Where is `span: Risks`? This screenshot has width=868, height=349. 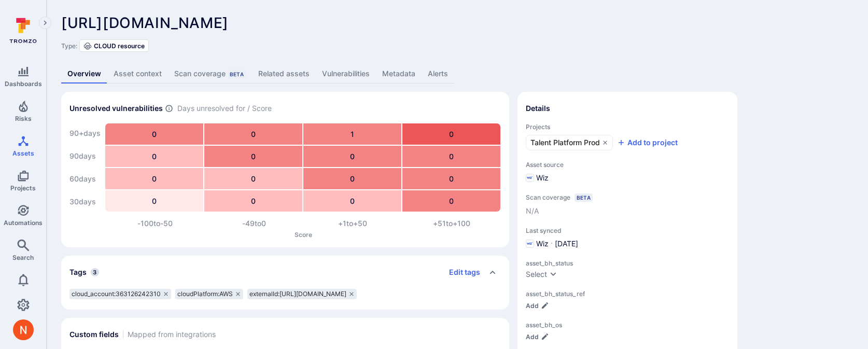
span: Risks is located at coordinates (24, 118).